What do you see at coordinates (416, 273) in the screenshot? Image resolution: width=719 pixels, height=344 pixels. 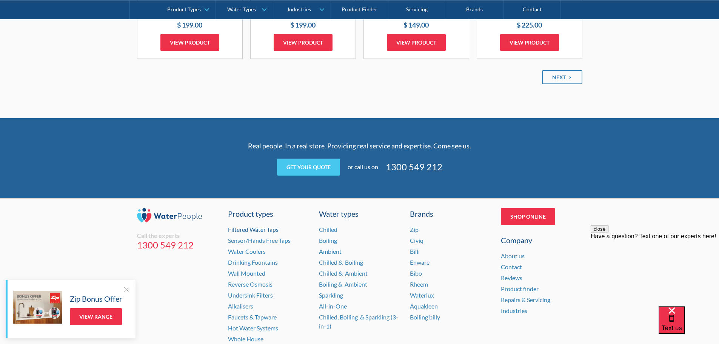 I see `a: Bibo` at bounding box center [416, 273].